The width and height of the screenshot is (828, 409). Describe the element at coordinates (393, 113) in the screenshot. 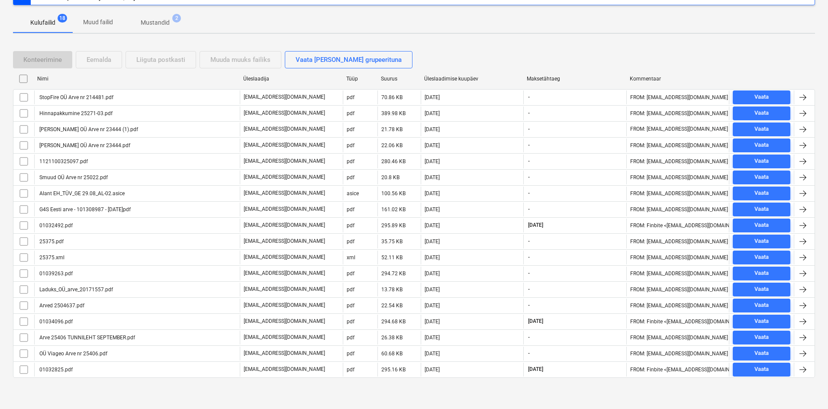

I see `div: 389.98 KB` at that location.